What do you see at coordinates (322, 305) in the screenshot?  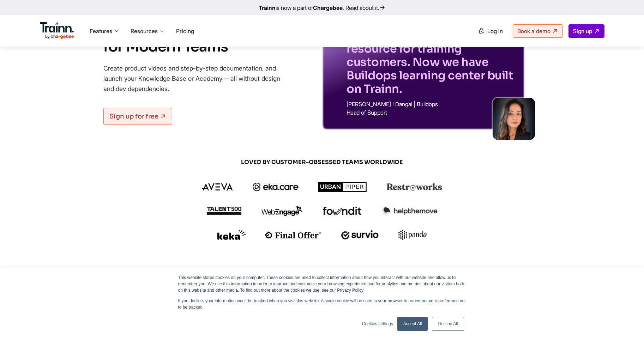 I see `p: If you decline, your information won’t be tracked when you visit this website. A single cookie wi...` at bounding box center [322, 305].